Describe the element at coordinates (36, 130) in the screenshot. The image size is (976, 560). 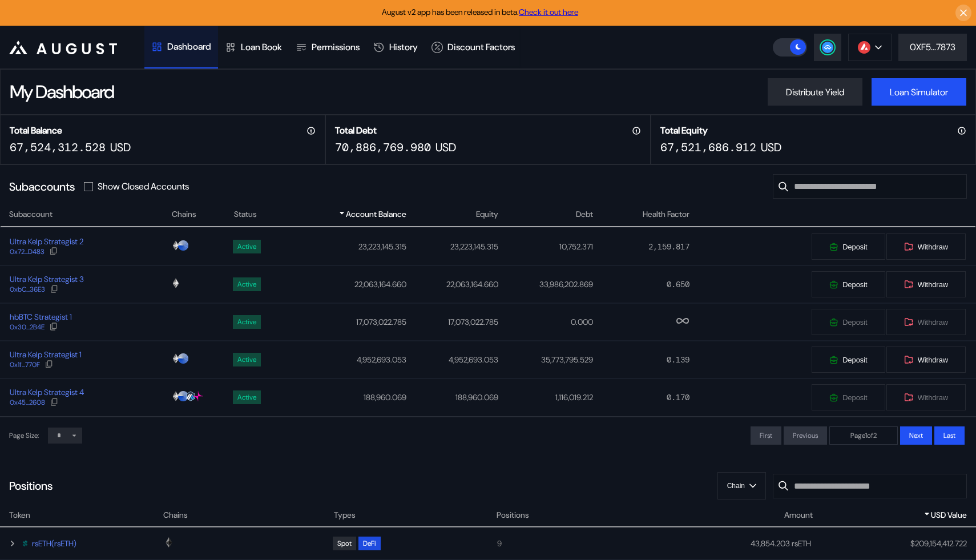
I see `h2: Total Balance` at that location.